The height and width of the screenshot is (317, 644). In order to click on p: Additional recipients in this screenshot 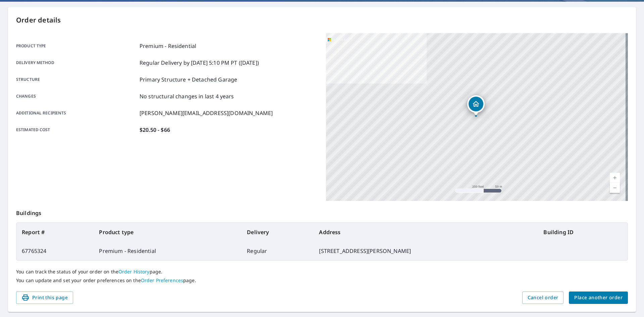, I will do `click(77, 113)`.